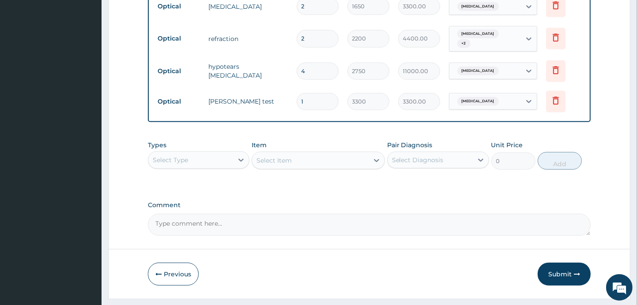  What do you see at coordinates (170, 160) in the screenshot?
I see `div: Select Type` at bounding box center [170, 160].